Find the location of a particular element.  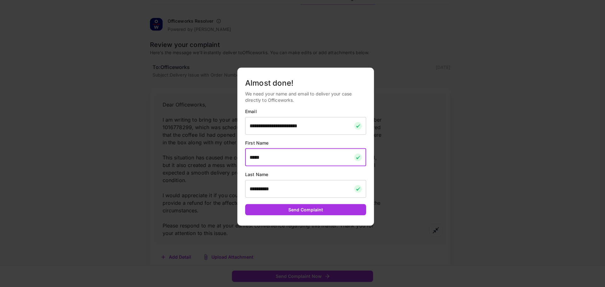

p: First Name is located at coordinates (306, 143).